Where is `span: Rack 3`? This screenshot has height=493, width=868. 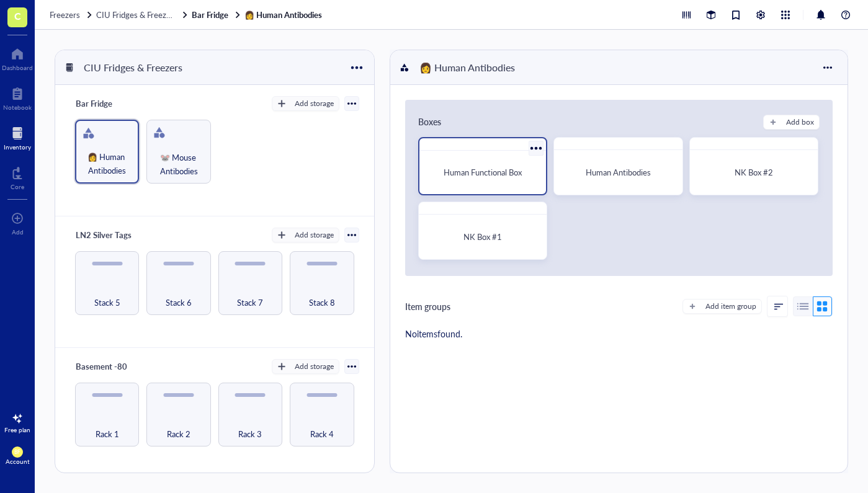
span: Rack 3 is located at coordinates (250, 435).